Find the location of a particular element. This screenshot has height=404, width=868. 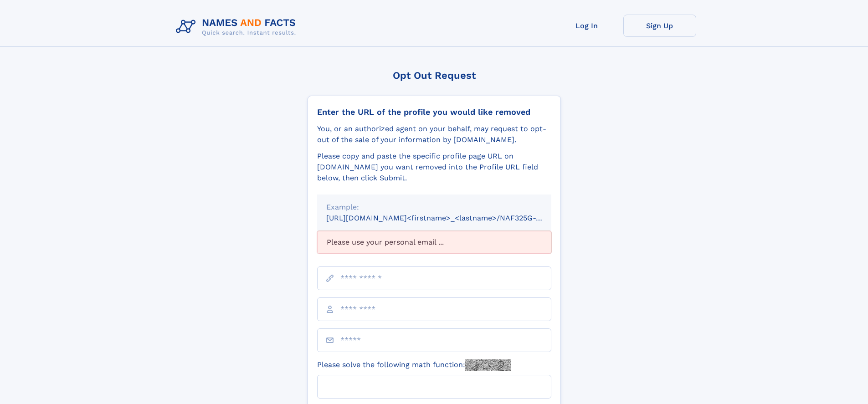

div: Example: is located at coordinates (434, 207).